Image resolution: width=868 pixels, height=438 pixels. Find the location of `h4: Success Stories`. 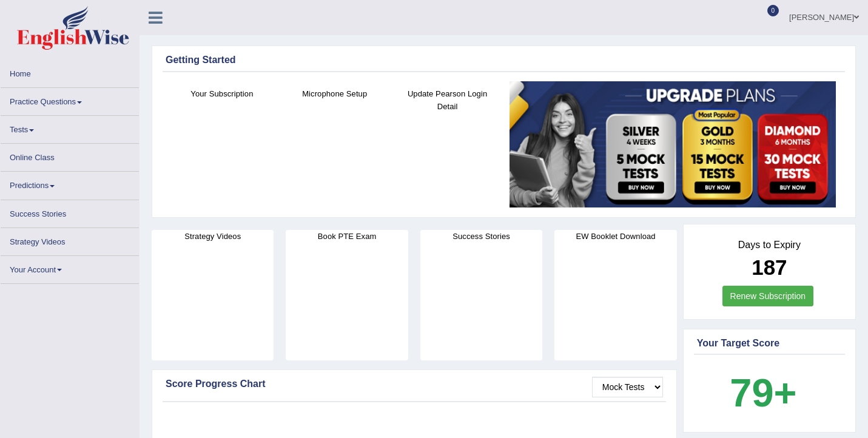

h4: Success Stories is located at coordinates (481, 236).